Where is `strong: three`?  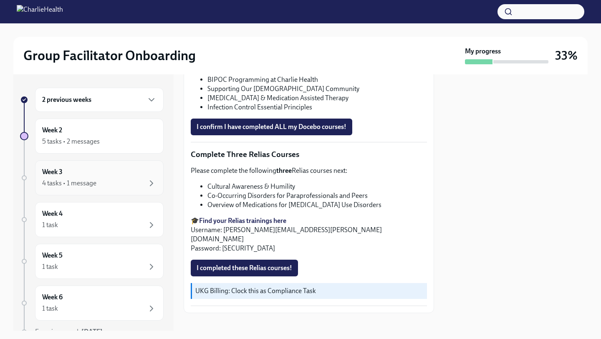 strong: three is located at coordinates (284, 170).